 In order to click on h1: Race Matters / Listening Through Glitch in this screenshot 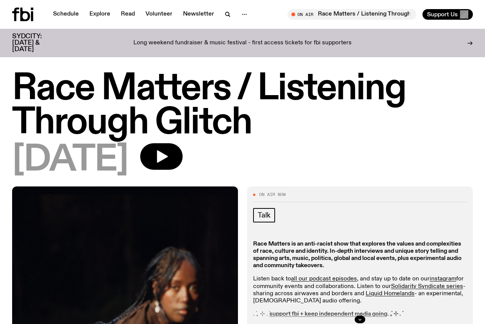, I will do `click(243, 106)`.